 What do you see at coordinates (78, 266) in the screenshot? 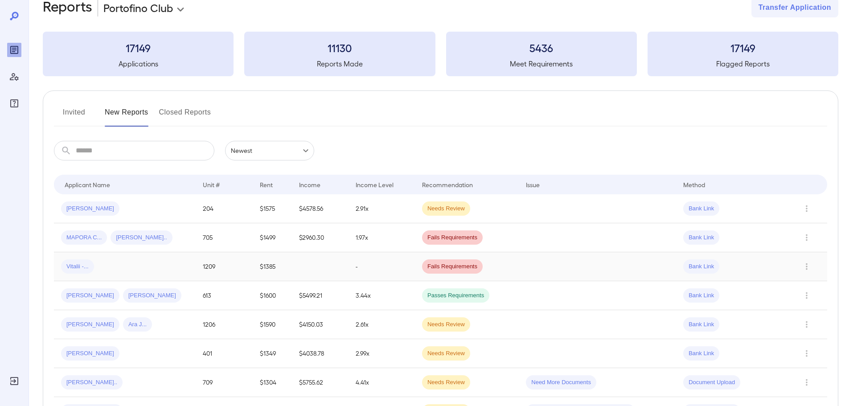
I see `span: Vitalii -...` at bounding box center [78, 266].